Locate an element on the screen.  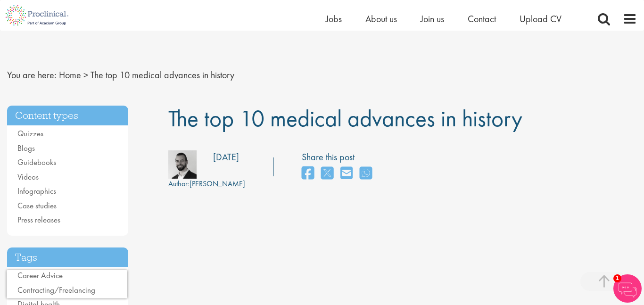
span: Contact is located at coordinates (482, 19).